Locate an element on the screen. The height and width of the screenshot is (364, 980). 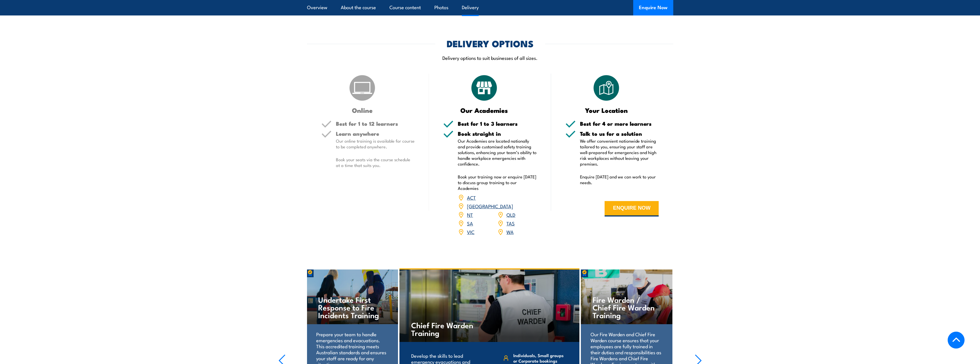
p: Our online training is available for course to be completed anywhere. is located at coordinates (376, 144).